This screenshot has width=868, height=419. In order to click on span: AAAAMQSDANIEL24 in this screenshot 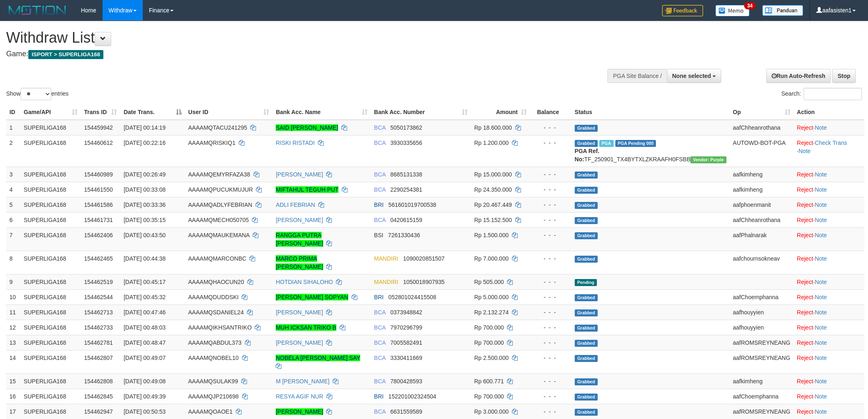, I will do `click(216, 312)`.